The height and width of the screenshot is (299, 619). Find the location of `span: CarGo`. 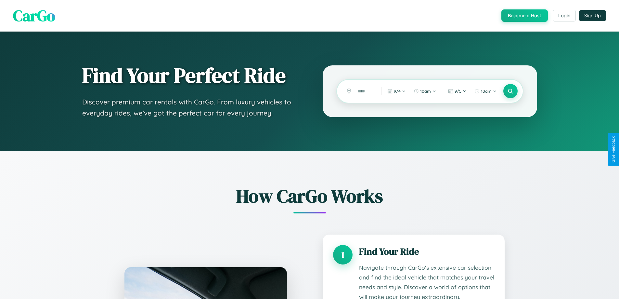

span: CarGo is located at coordinates (34, 16).